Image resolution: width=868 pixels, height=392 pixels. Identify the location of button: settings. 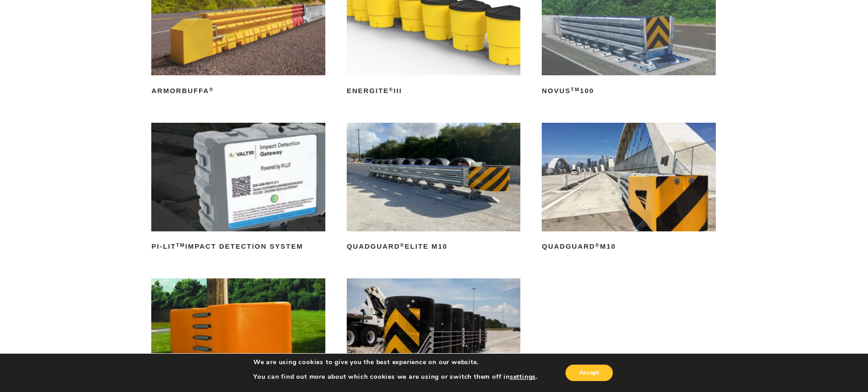
(523, 377).